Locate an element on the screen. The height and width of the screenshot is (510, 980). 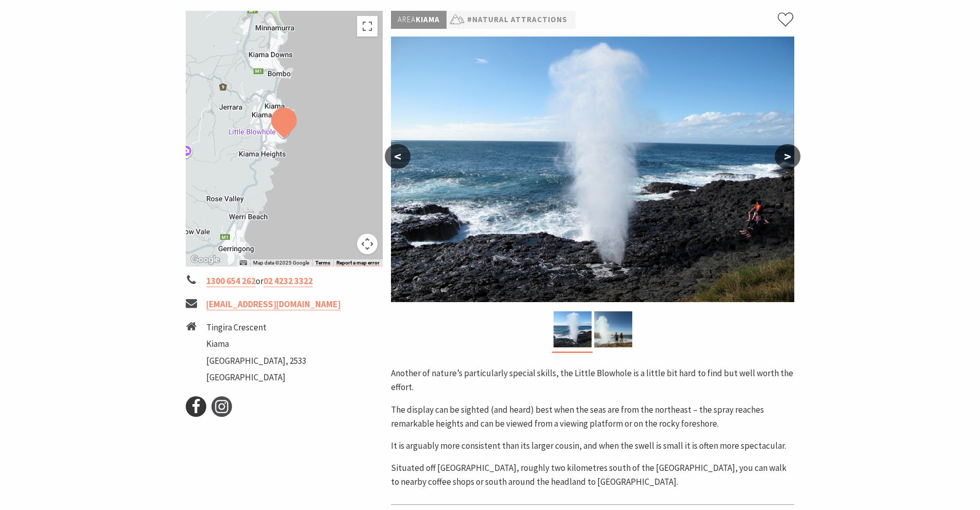
a: #Natural Attractions is located at coordinates (517, 19).